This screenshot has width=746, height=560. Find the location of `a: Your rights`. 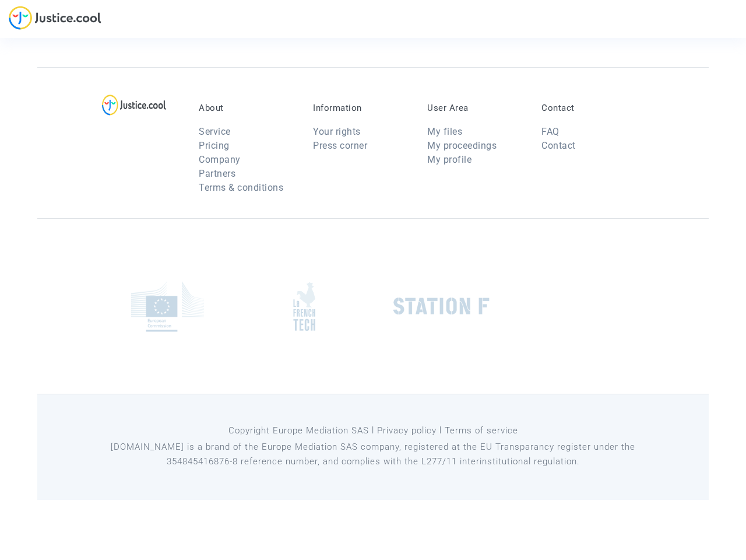

a: Your rights is located at coordinates (337, 131).